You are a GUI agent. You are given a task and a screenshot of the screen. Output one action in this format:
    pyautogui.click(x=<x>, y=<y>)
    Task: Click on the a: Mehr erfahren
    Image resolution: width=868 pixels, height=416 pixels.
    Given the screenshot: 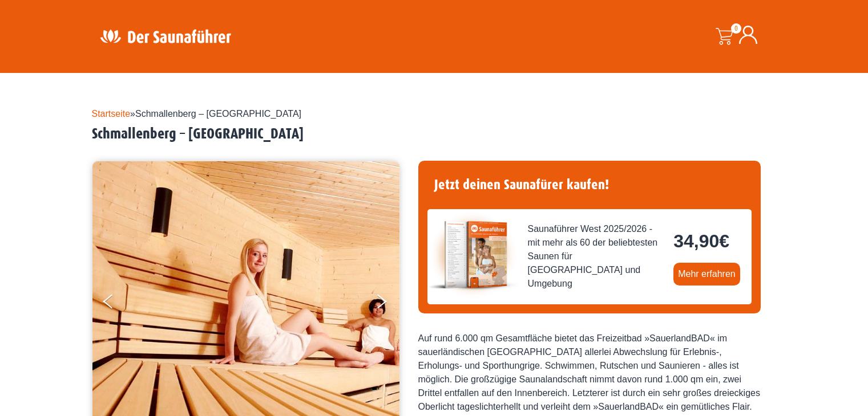 What is the action you would take?
    pyautogui.click(x=706, y=274)
    